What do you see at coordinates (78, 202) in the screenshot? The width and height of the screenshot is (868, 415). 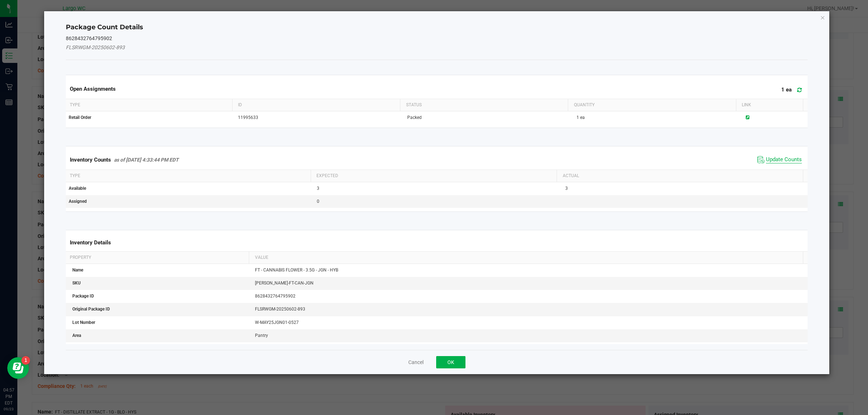 I see `span: Assigned` at bounding box center [78, 202].